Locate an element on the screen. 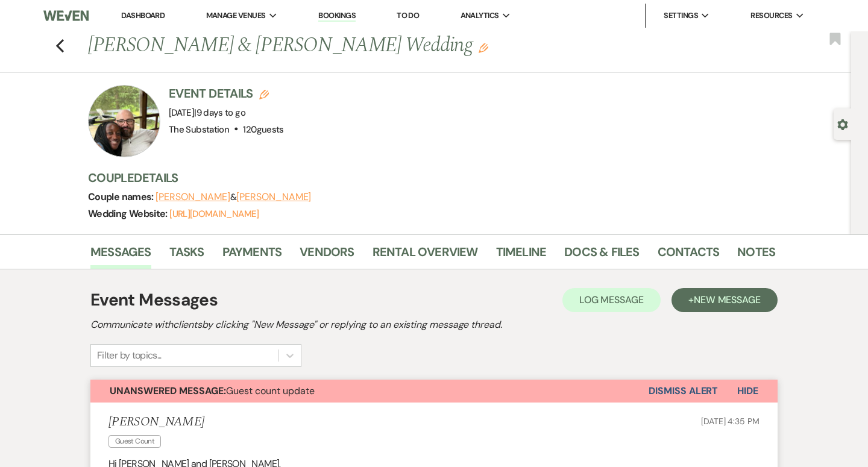  strong: Unanswered Message: is located at coordinates (168, 391).